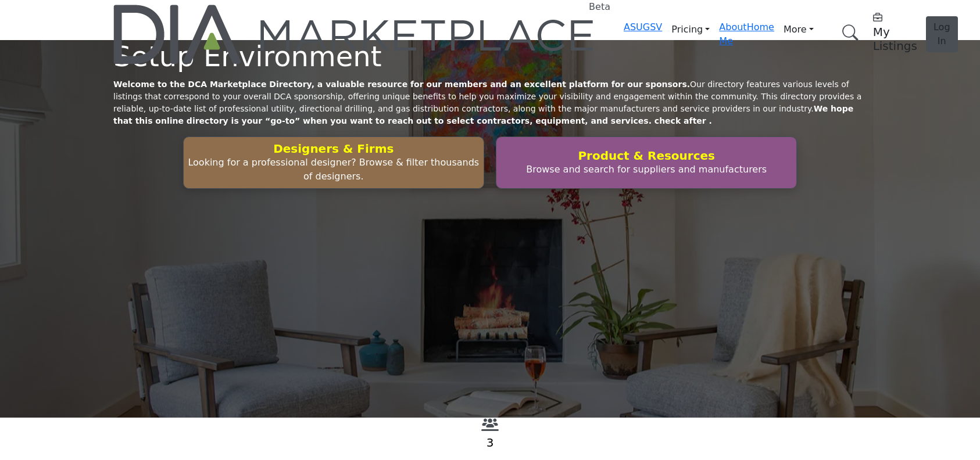 Image resolution: width=980 pixels, height=460 pixels. What do you see at coordinates (333, 163) in the screenshot?
I see `button: Designers & Firms Looking for a professional designer? Browse & filter thousands of designers.` at bounding box center [333, 163].